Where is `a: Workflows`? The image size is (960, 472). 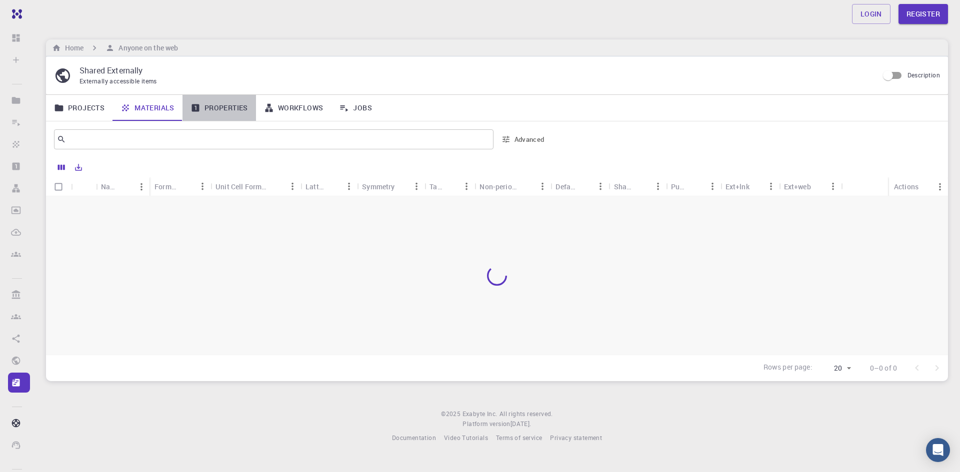
a: Workflows is located at coordinates (293, 108).